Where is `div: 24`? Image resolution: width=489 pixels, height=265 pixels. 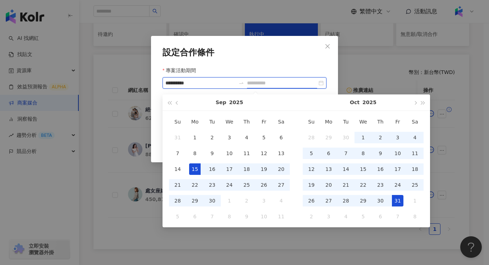 div: 24 is located at coordinates (230, 185).